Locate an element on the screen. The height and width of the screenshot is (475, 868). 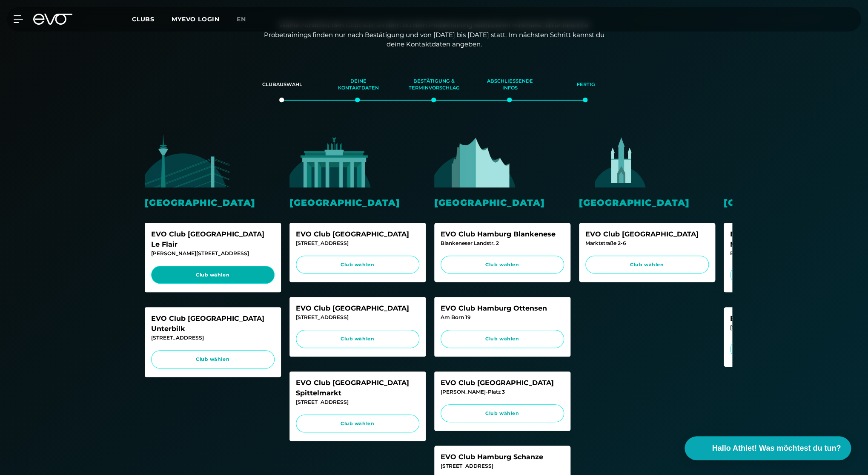
button: Hallo Athlet! Was möchtest du tun? is located at coordinates (767, 448).